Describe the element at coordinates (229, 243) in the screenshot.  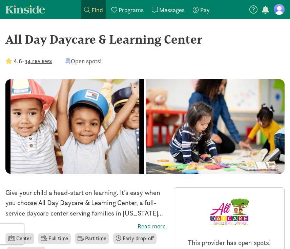
I see `p: This provider has open spots!` at that location.